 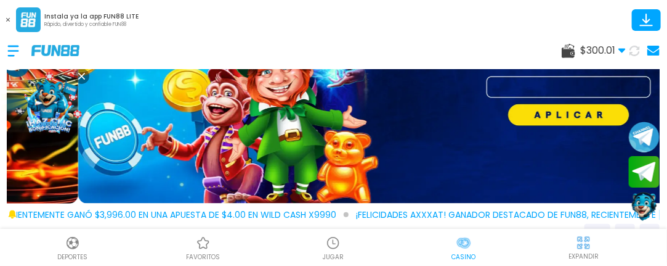 I want to click on p: Casino, so click(x=464, y=256).